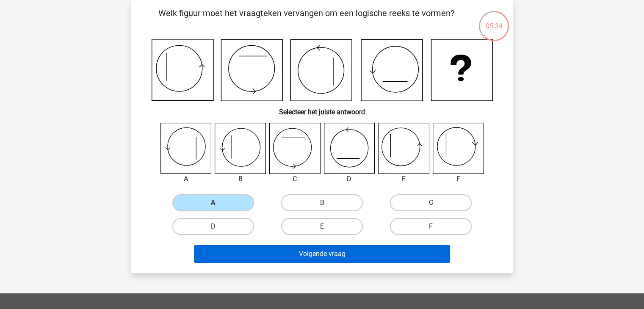  Describe the element at coordinates (430, 203) in the screenshot. I see `label: C` at that location.